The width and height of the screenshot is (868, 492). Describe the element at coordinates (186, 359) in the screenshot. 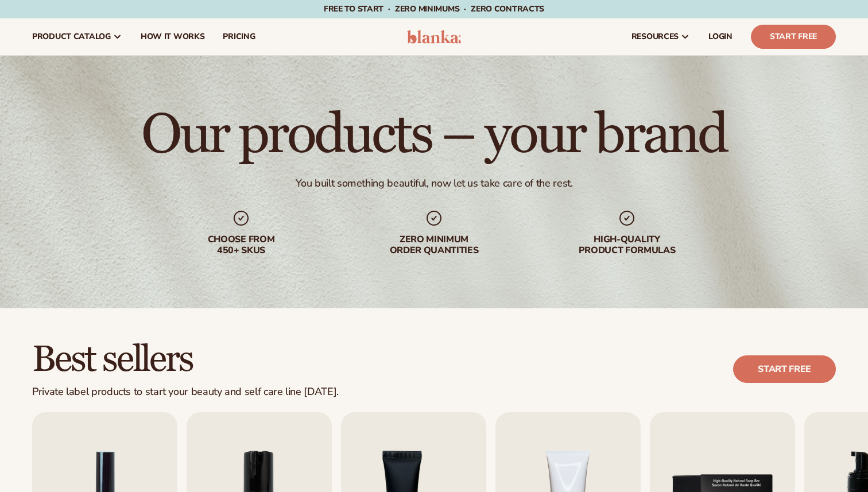

I see `h2: Best sellers` at that location.